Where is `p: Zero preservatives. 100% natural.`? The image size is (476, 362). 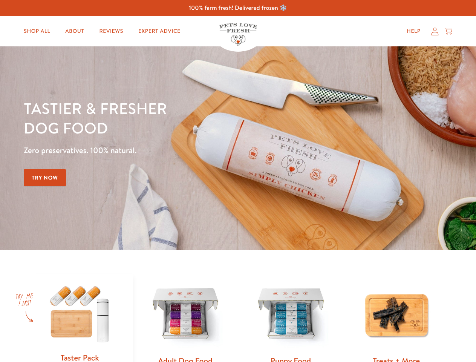
p: Zero preservatives. 100% natural. is located at coordinates (167, 150).